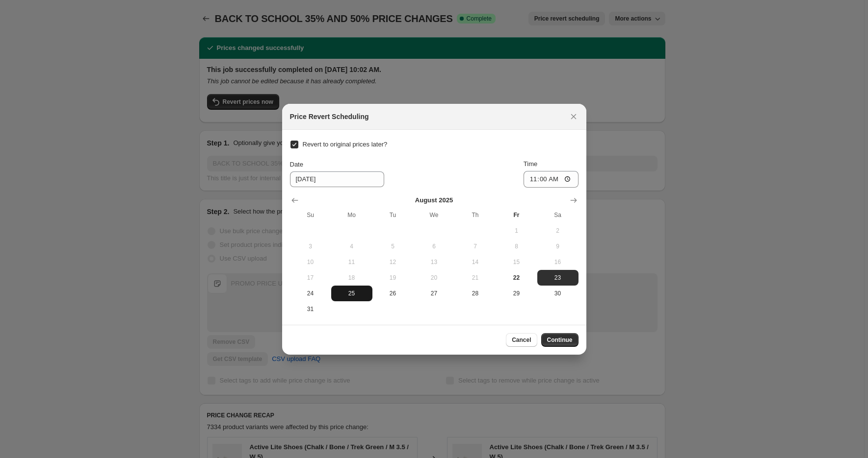  Describe the element at coordinates (557, 262) in the screenshot. I see `span: 16` at that location.